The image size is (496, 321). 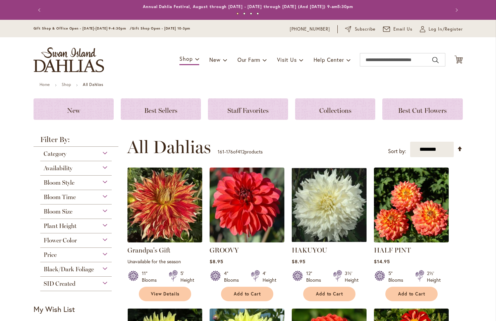 What do you see at coordinates (366, 29) in the screenshot?
I see `span: Subscribe` at bounding box center [366, 29].